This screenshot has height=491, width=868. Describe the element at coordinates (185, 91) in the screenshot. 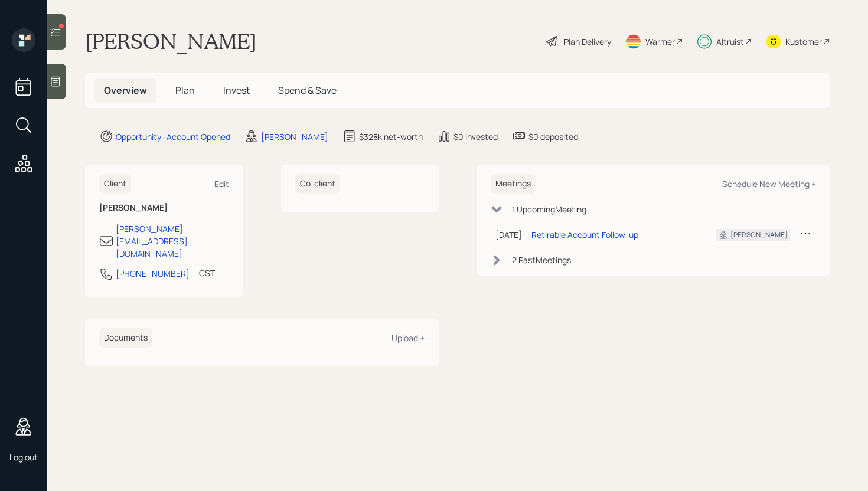

I see `span: Plan` at that location.